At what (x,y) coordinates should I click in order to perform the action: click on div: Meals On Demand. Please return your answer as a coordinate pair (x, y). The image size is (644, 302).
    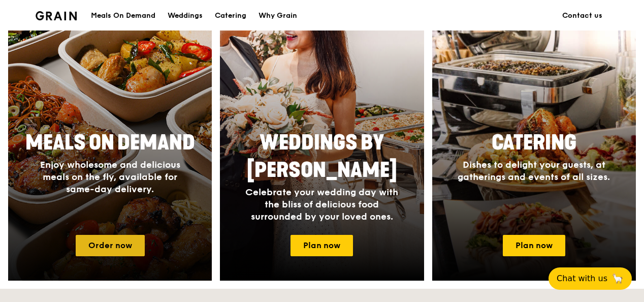
    Looking at the image, I should click on (123, 16).